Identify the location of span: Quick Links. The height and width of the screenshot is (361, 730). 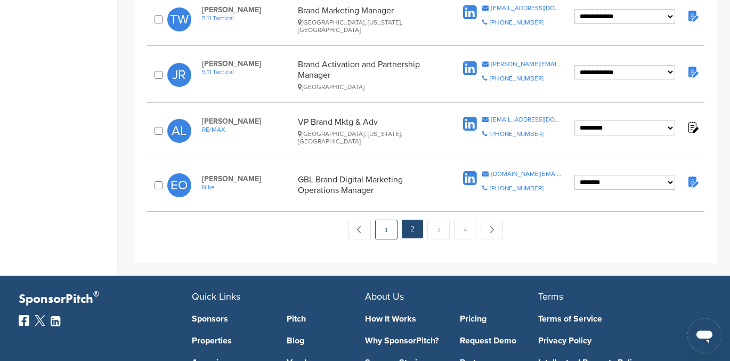
(216, 296).